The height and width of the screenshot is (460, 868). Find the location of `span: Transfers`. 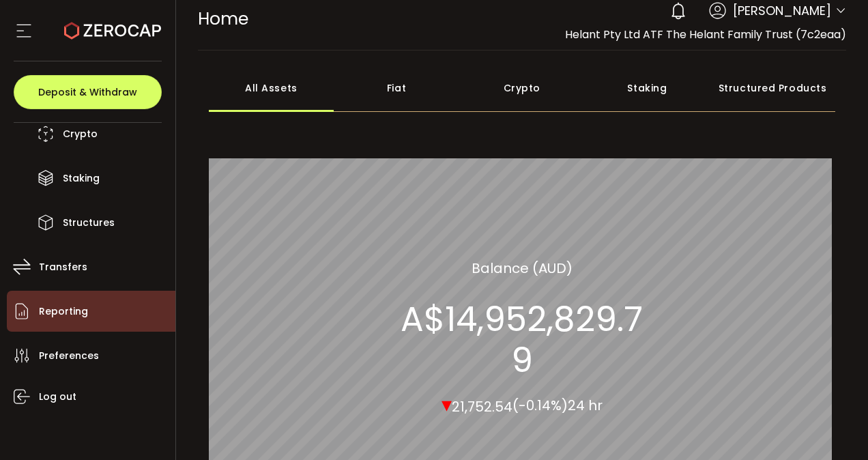

span: Transfers is located at coordinates (63, 267).